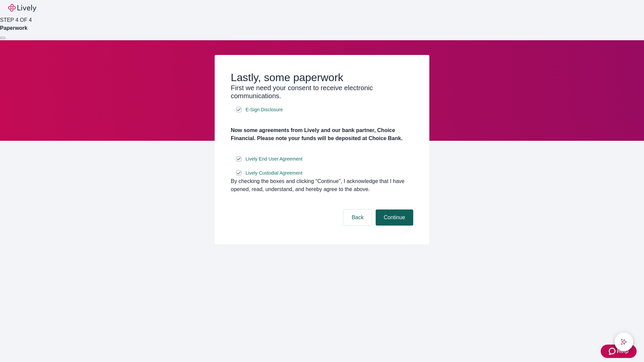  What do you see at coordinates (394, 217) in the screenshot?
I see `button: Continue` at bounding box center [394, 217].